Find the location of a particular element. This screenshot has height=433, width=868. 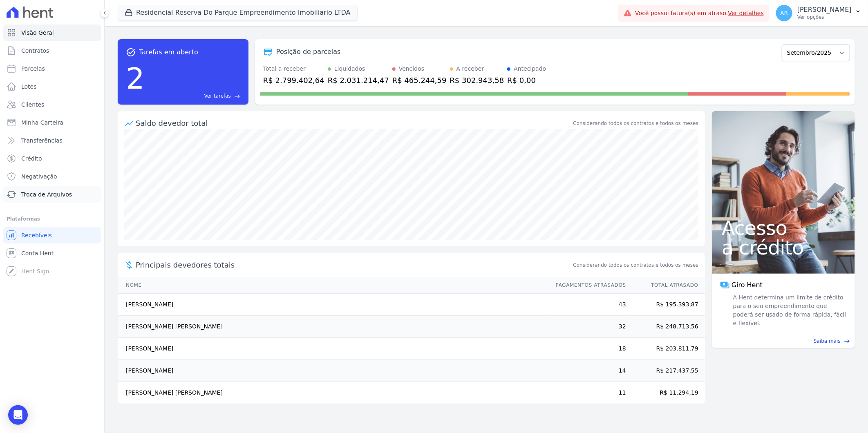

td: R$ 195.393,87 is located at coordinates (666, 305).